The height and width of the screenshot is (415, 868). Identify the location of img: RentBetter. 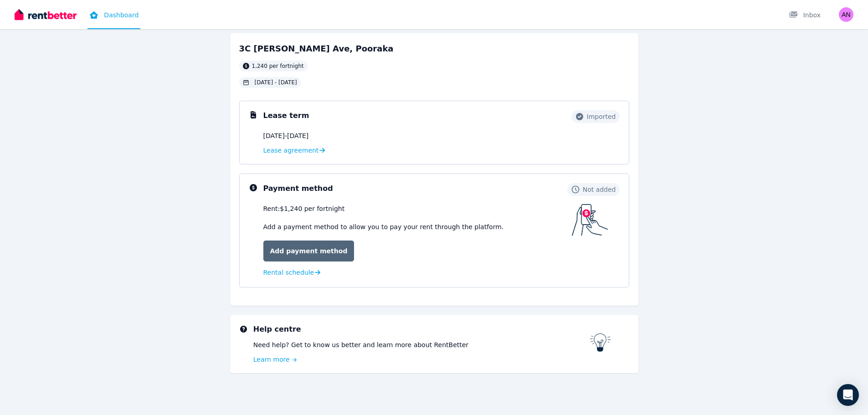
(46, 14).